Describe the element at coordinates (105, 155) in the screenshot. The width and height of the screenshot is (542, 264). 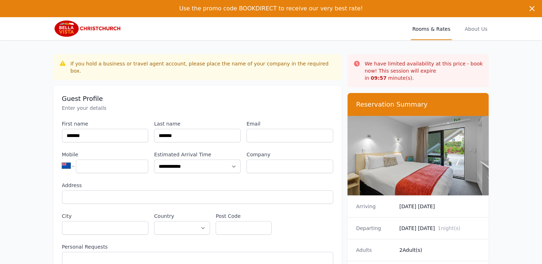
I see `label: Mobile` at that location.